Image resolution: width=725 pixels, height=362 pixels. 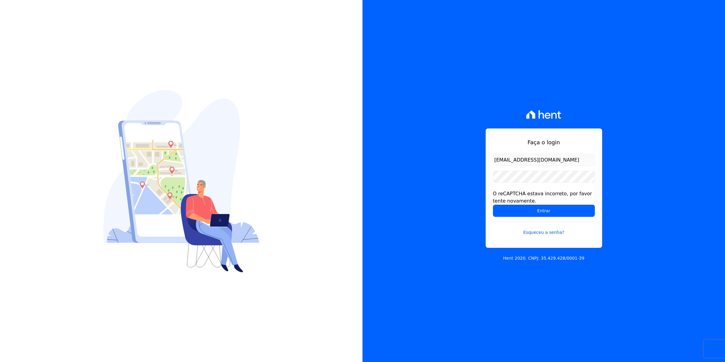 I want to click on h1: Faça o login, so click(x=544, y=142).